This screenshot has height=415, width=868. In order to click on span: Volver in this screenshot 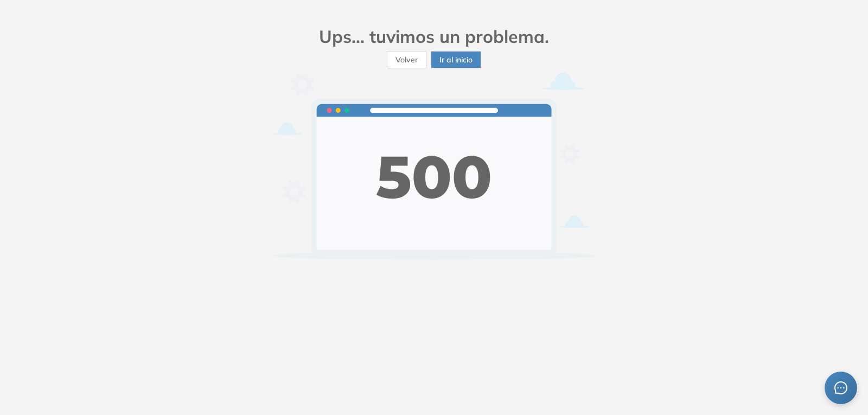, I will do `click(406, 59)`.